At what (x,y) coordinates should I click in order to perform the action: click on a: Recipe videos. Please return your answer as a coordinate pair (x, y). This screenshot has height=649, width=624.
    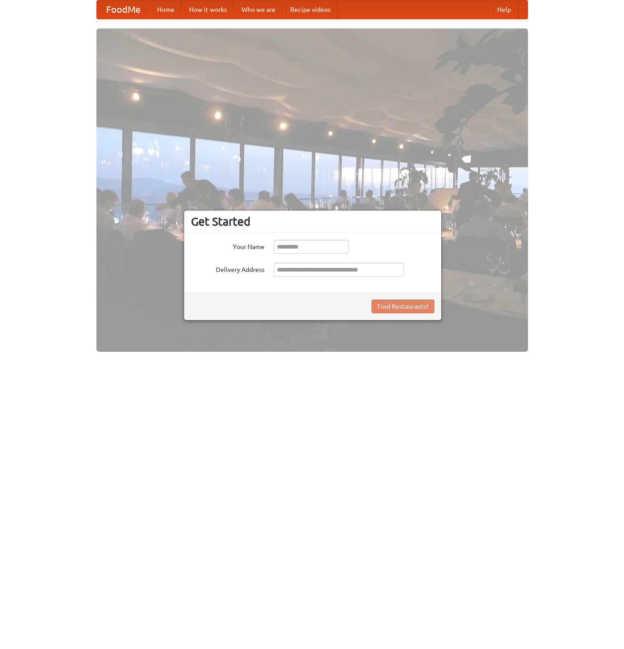
    Looking at the image, I should click on (310, 10).